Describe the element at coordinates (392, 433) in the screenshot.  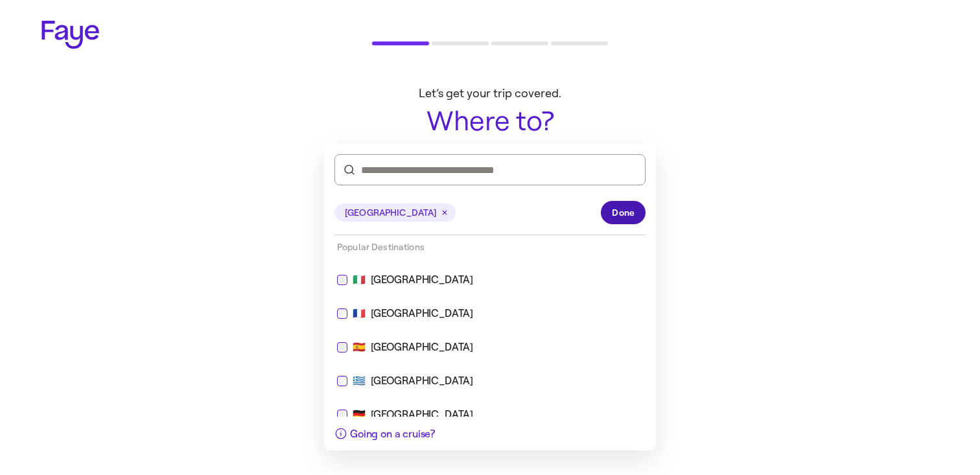
I see `span: Going on a cruise?` at that location.